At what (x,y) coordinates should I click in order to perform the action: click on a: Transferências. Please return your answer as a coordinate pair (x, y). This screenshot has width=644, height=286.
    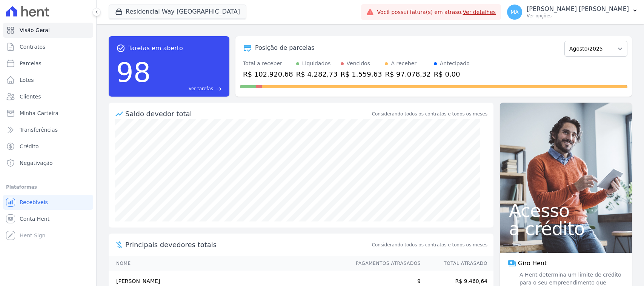
    Looking at the image, I should click on (48, 130).